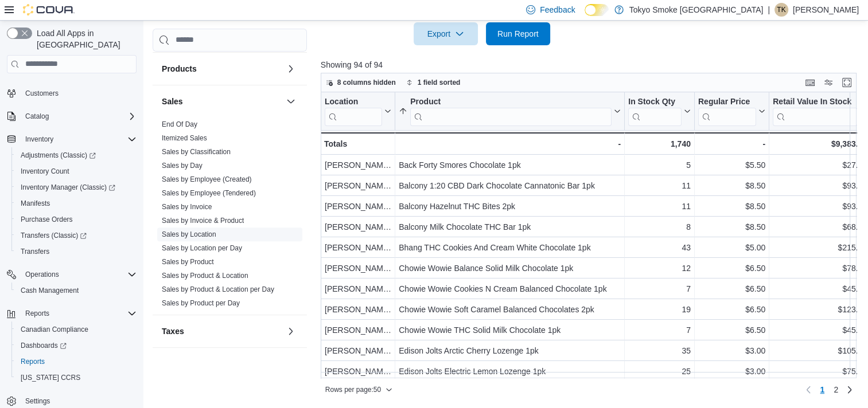 The height and width of the screenshot is (408, 868). What do you see at coordinates (596, 10) in the screenshot?
I see `input: Dark Mode` at bounding box center [596, 10].